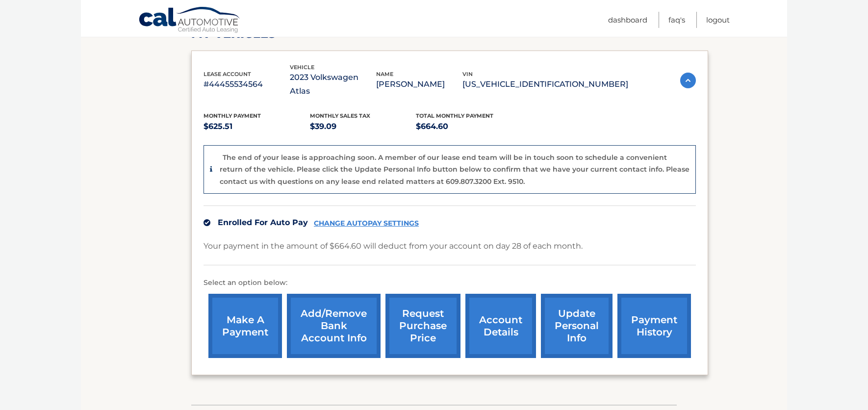 The height and width of the screenshot is (410, 868). I want to click on img: check.svg, so click(207, 223).